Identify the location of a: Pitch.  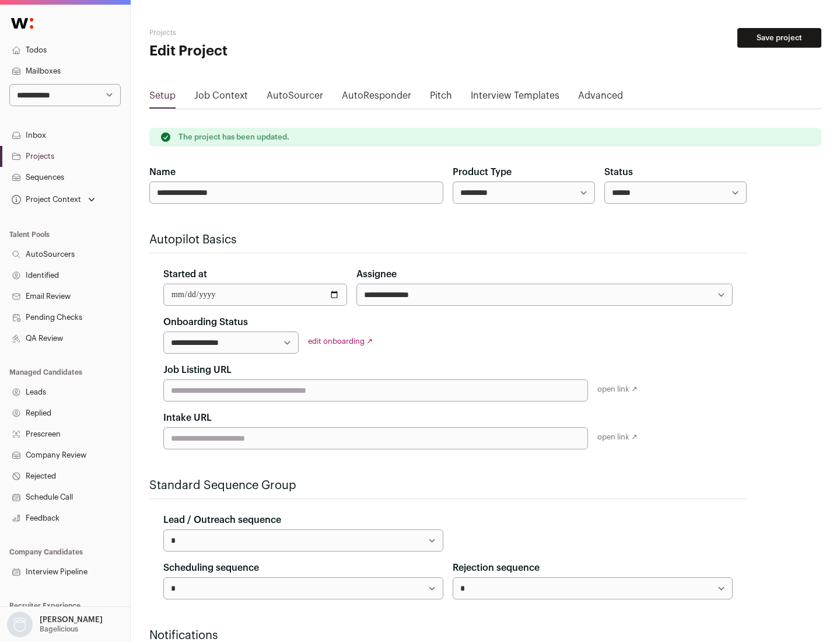
(441, 98).